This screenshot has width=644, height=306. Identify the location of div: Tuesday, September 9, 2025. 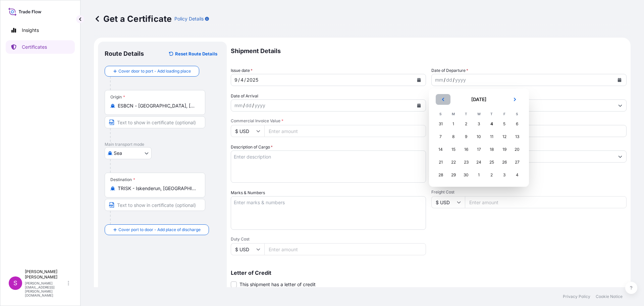
(466, 137).